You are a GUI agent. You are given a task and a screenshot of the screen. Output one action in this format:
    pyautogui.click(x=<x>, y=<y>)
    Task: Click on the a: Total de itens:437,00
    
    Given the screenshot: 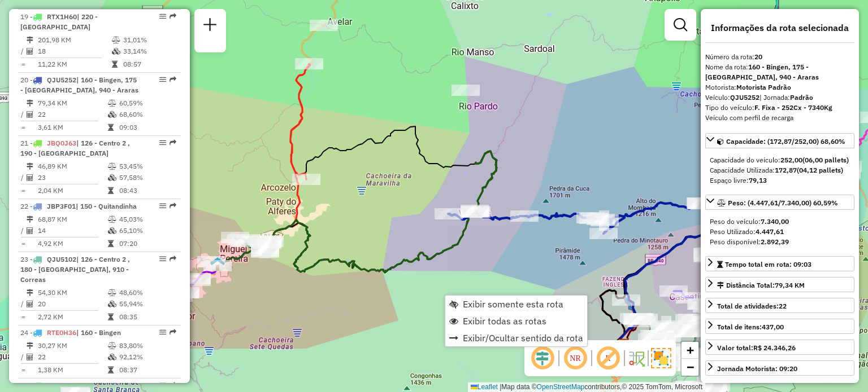 What is the action you would take?
    pyautogui.click(x=779, y=326)
    